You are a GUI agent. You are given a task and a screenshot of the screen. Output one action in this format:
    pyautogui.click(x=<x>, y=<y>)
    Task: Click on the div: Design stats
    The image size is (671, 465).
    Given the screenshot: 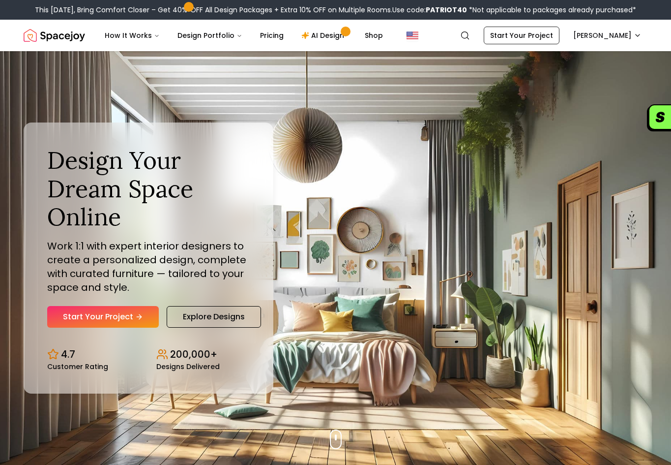 What is the action you would take?
    pyautogui.click(x=149, y=355)
    